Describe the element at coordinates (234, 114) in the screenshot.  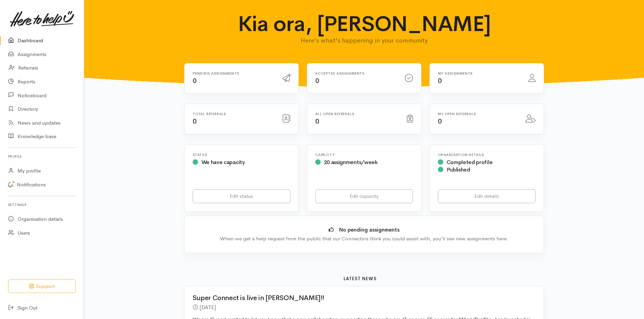
I see `h6: Total referrals` at that location.